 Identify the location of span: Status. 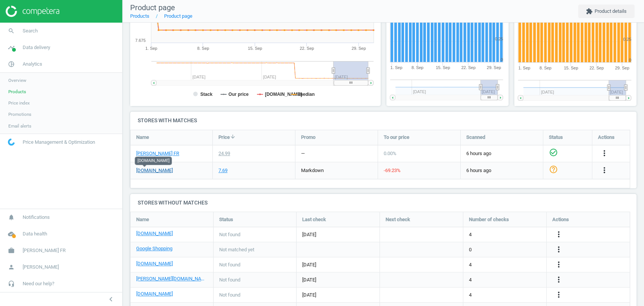
(555, 137).